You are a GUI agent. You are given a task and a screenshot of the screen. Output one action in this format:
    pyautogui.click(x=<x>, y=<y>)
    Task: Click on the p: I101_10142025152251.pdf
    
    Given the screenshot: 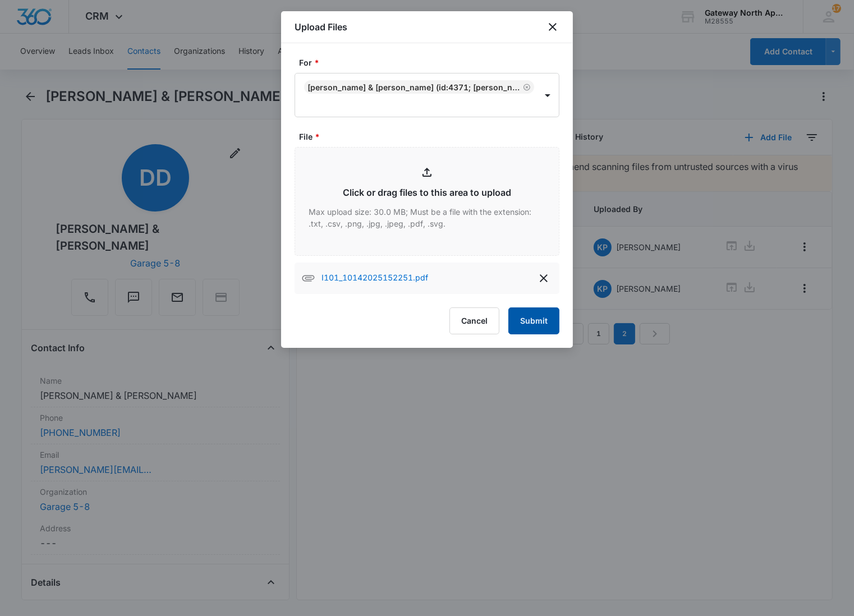 What is the action you would take?
    pyautogui.click(x=375, y=278)
    